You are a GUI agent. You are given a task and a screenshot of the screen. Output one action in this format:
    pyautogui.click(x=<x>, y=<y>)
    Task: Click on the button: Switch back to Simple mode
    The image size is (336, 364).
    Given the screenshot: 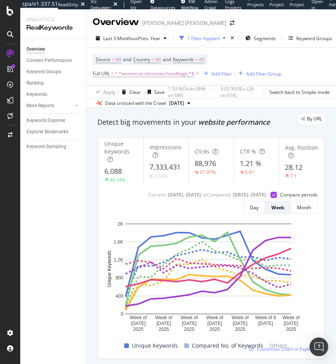 What is the action you would take?
    pyautogui.click(x=298, y=92)
    